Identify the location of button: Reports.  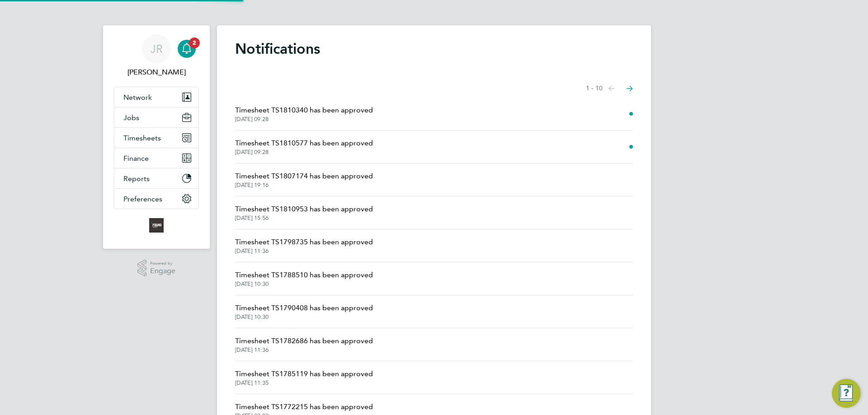
(156, 178).